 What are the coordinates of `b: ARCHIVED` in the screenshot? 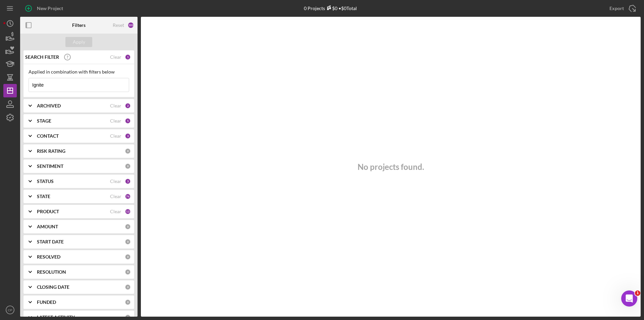 It's located at (49, 106).